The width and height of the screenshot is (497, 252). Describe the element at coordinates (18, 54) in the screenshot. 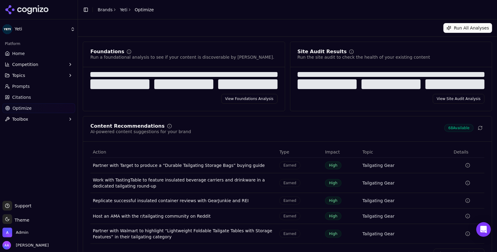

I see `span: Home` at that location.